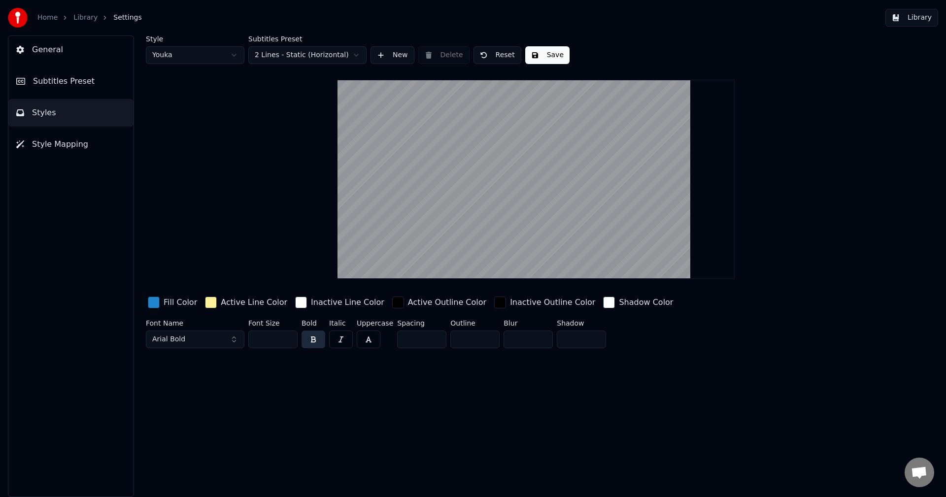  What do you see at coordinates (71, 81) in the screenshot?
I see `button: Subtitles Preset` at bounding box center [71, 81].